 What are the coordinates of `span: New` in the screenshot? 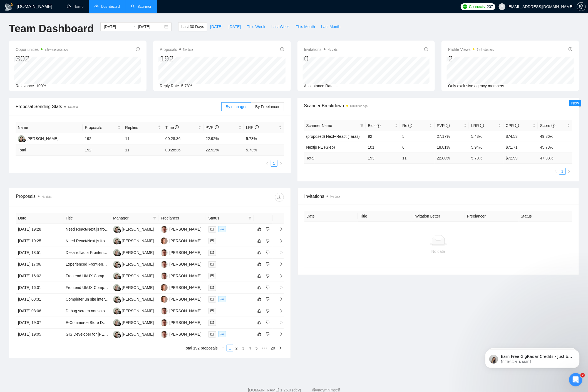 It's located at (575, 103).